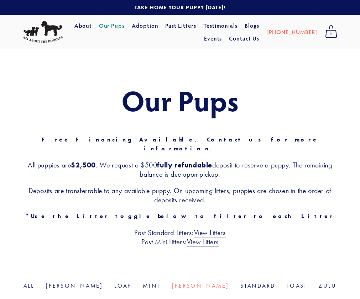 The height and width of the screenshot is (299, 360). What do you see at coordinates (123, 286) in the screenshot?
I see `a: Loaf` at bounding box center [123, 286].